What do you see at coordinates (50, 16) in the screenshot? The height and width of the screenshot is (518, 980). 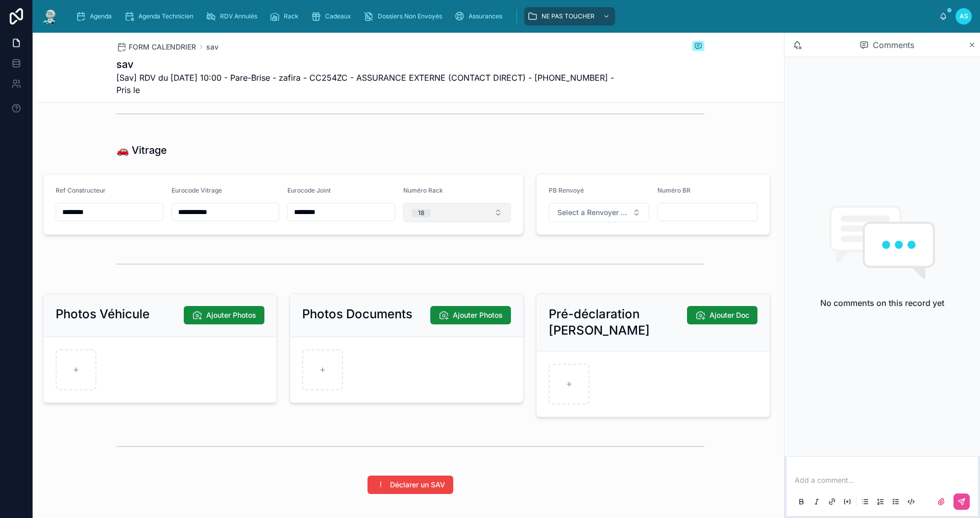 I see `img: App logo` at bounding box center [50, 16].